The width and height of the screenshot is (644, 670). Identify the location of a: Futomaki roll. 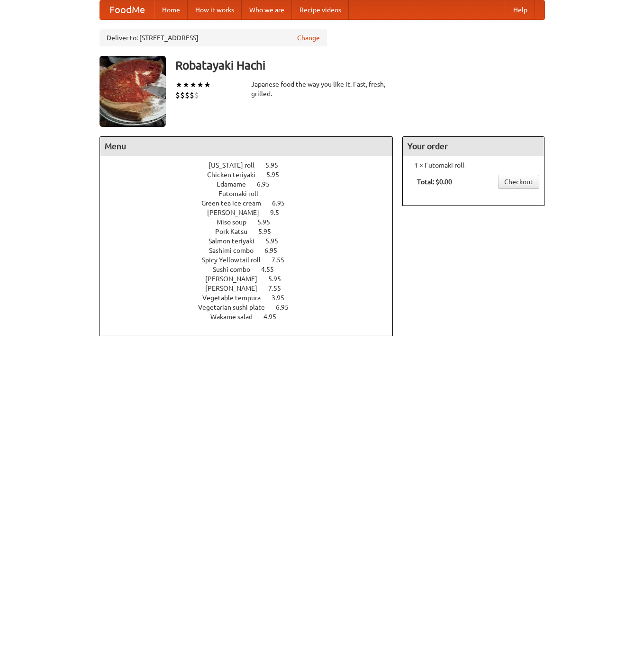
(251, 193).